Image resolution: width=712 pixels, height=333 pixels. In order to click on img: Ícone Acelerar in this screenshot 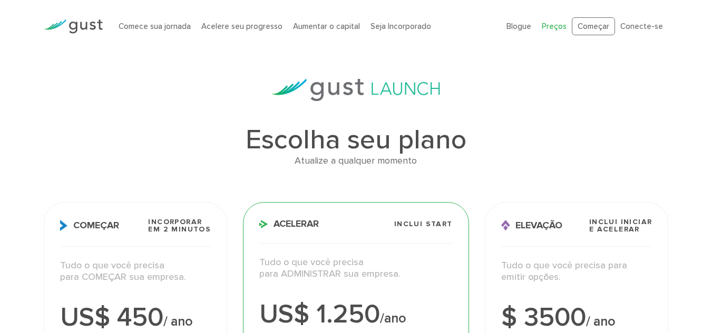, I will do `click(263, 224)`.